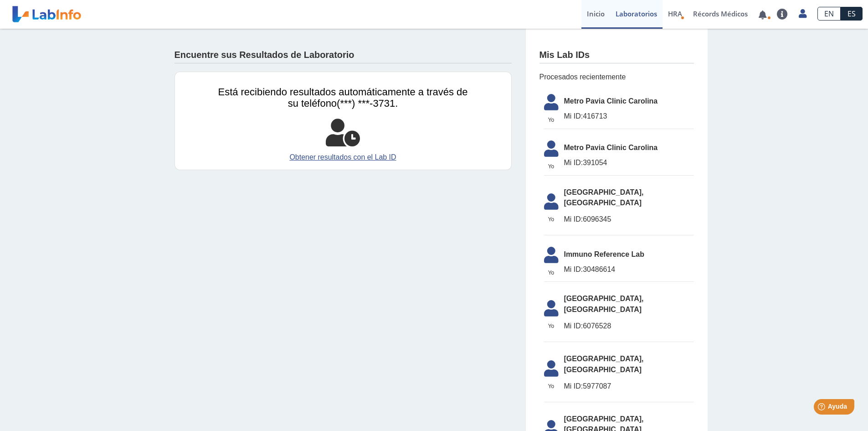  I want to click on h4: Mis Lab IDs, so click(564, 55).